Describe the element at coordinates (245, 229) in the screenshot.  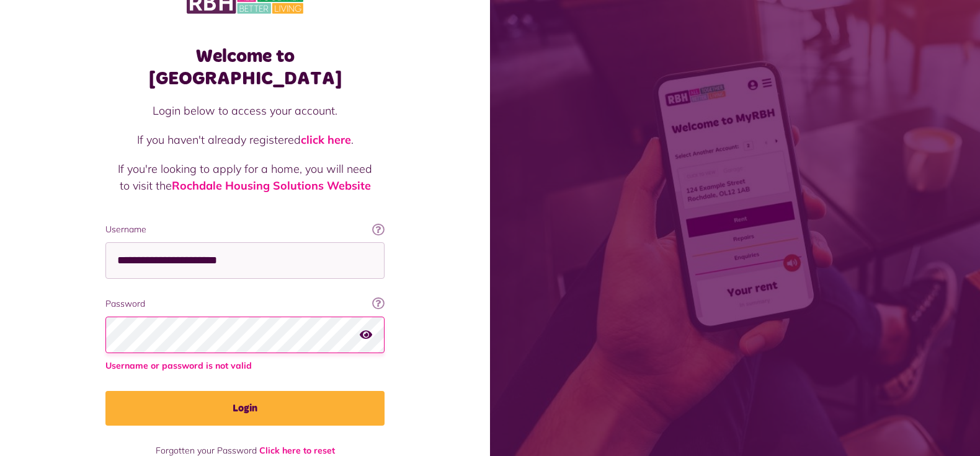
I see `label: Username` at that location.